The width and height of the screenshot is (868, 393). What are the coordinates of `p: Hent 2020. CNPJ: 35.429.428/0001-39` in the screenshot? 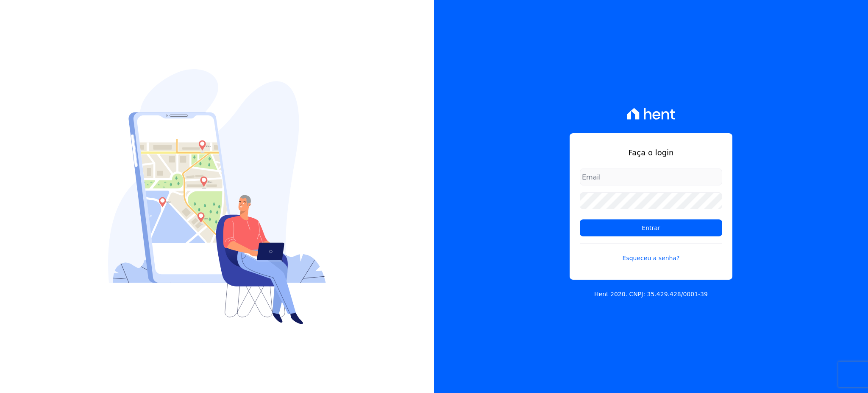 It's located at (651, 294).